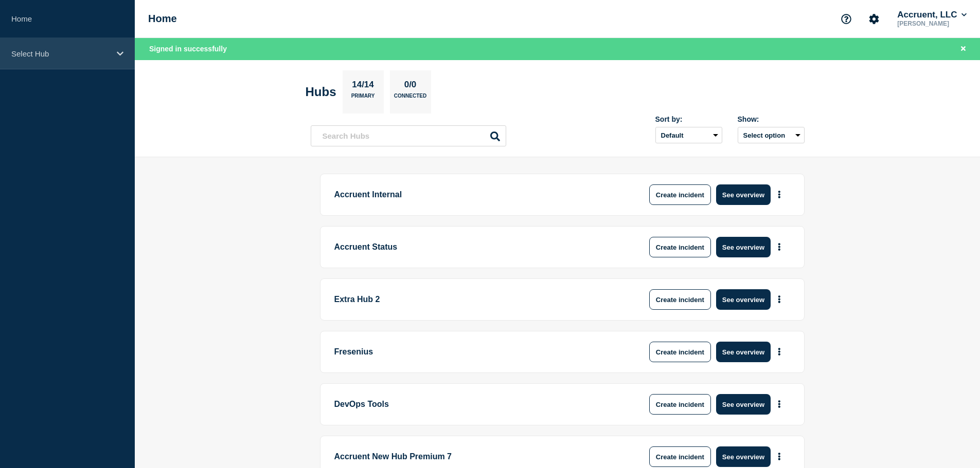  Describe the element at coordinates (476, 457) in the screenshot. I see `p: Accruent New Hub Premium 7` at that location.